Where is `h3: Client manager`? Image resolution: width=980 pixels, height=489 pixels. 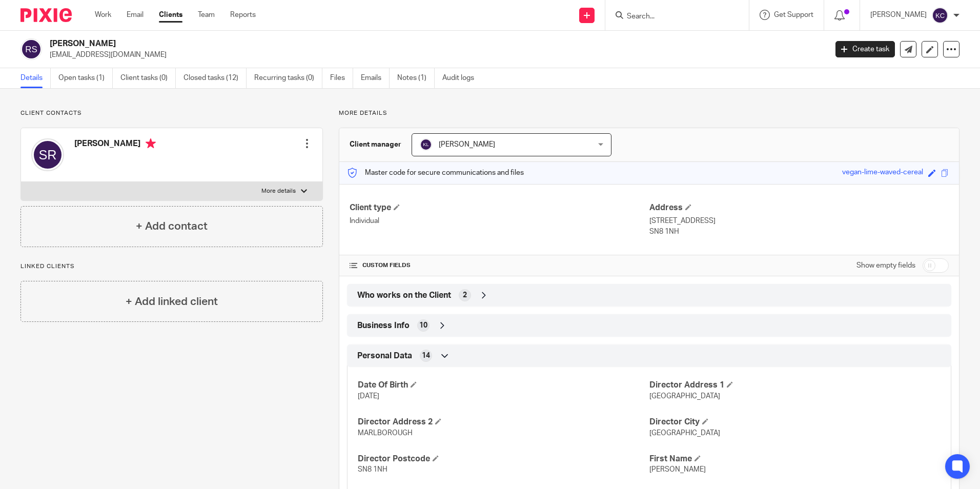 h3: Client manager is located at coordinates (375, 144).